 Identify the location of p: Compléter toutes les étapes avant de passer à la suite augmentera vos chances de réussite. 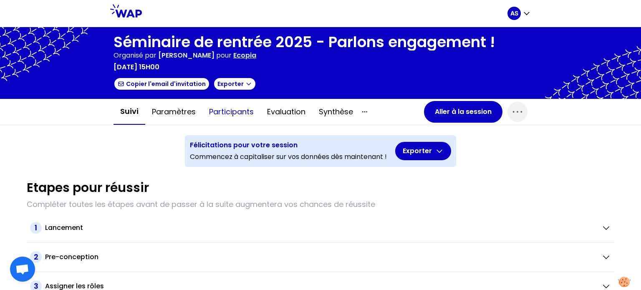
(320, 204).